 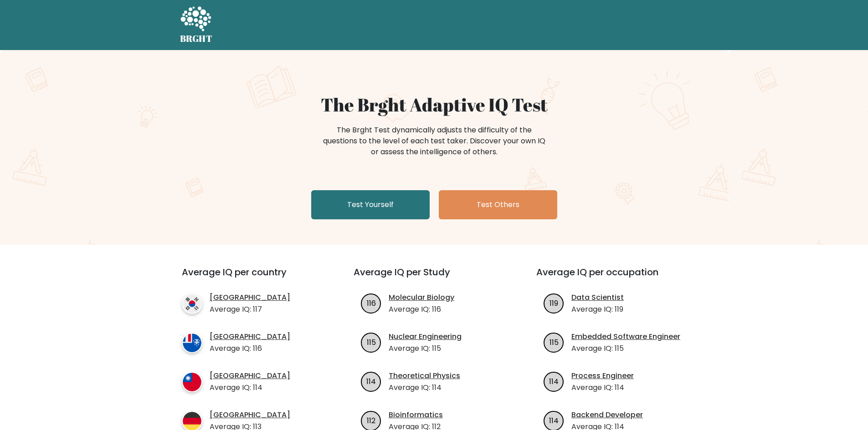 I want to click on a: Nuclear Engineering, so click(x=425, y=337).